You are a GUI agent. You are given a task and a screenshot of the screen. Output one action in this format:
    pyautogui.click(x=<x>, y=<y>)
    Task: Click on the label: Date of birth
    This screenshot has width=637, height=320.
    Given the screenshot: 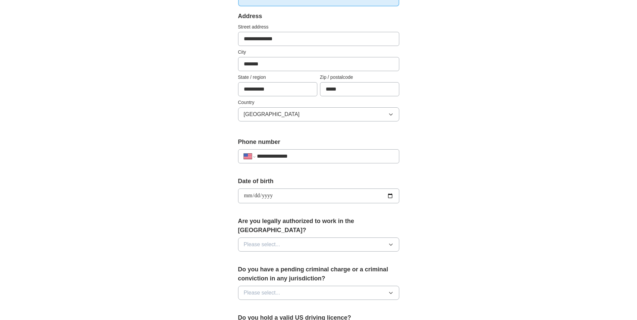 What is the action you would take?
    pyautogui.click(x=319, y=181)
    